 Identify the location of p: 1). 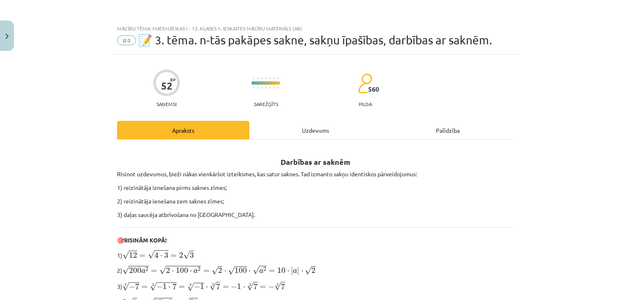
(316, 255).